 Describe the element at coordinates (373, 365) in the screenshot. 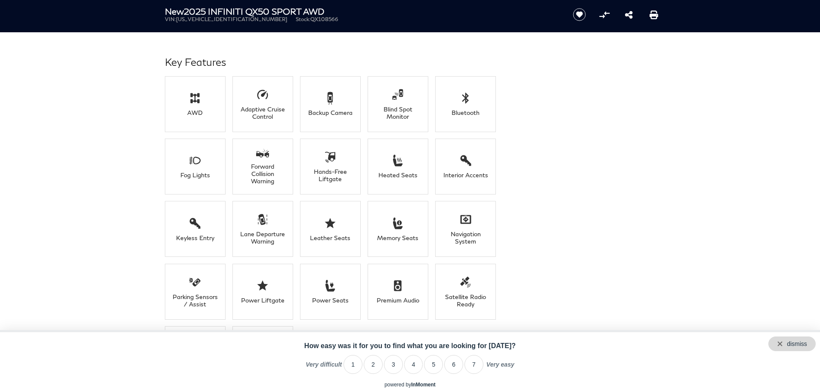

I see `li: 2` at that location.